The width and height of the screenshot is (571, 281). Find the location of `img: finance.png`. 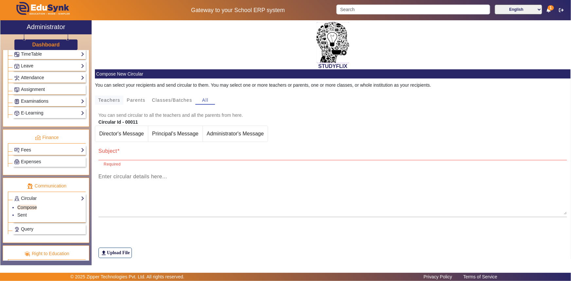

img: finance.png is located at coordinates (38, 138).